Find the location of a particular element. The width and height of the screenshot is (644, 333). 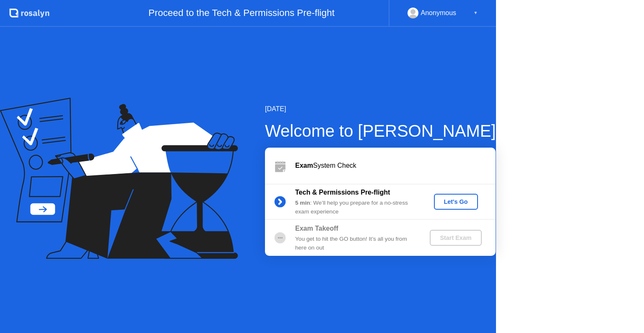

b: 5 min is located at coordinates (303, 203).